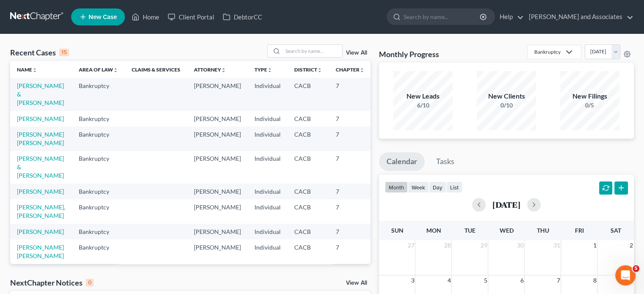  Describe the element at coordinates (98, 69) in the screenshot. I see `a: Area of Lawunfold_more` at that location.